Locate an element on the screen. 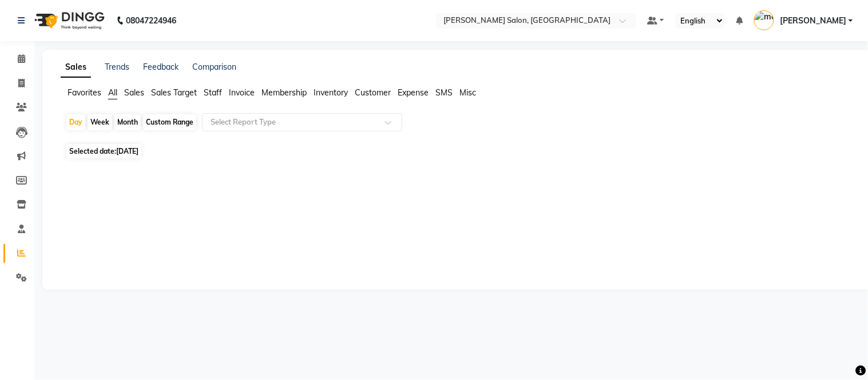  div: Month is located at coordinates (128, 122).